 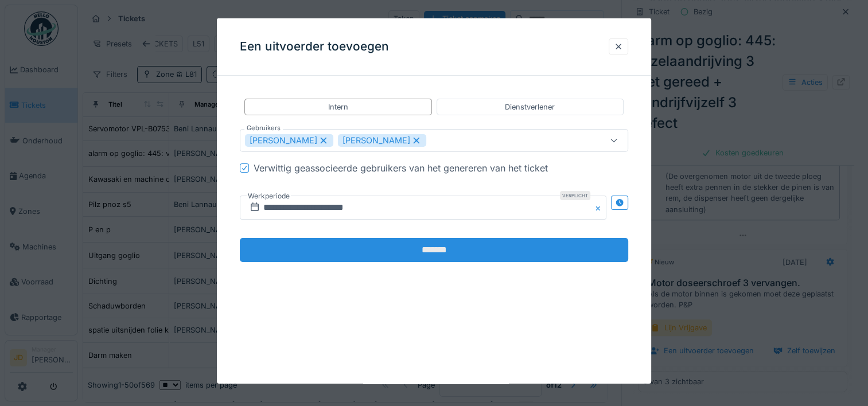 What do you see at coordinates (575, 195) in the screenshot?
I see `div: Verplicht` at bounding box center [575, 195].